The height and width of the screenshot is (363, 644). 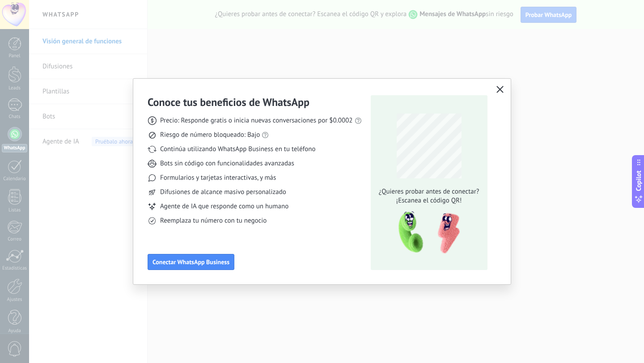 What do you see at coordinates (191, 262) in the screenshot?
I see `button: Conectar WhatsApp Business` at bounding box center [191, 262].